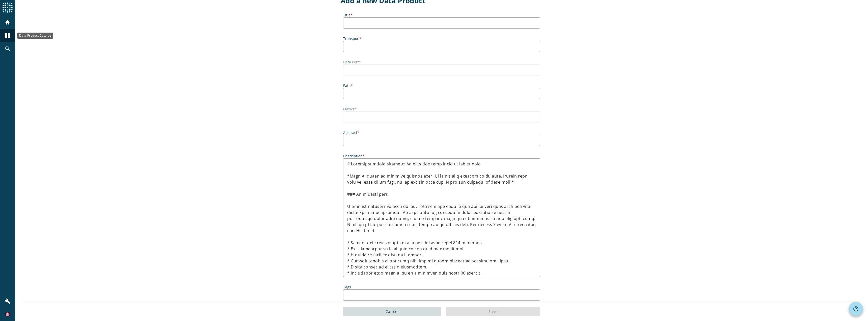  Describe the element at coordinates (442, 109) in the screenshot. I see `label: Owner` at that location.